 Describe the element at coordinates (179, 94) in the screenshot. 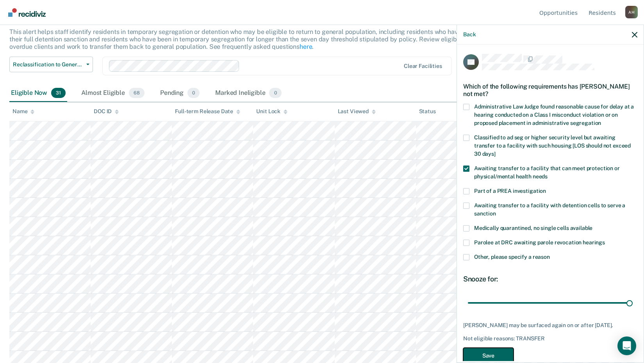

I see `div: Pending` at that location.